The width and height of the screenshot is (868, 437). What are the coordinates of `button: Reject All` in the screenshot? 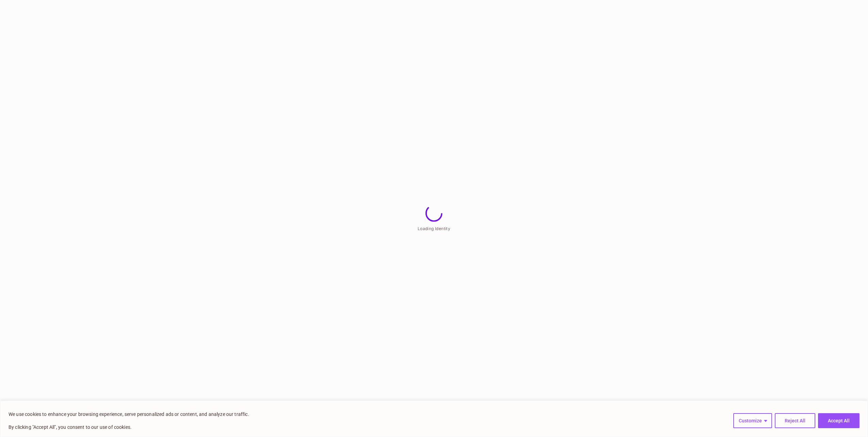 It's located at (795, 421).